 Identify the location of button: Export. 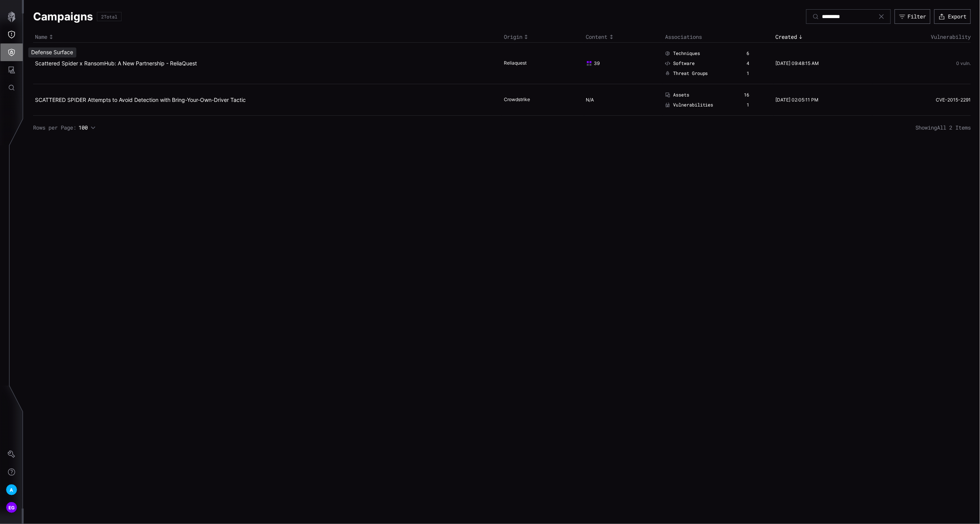
(952, 16).